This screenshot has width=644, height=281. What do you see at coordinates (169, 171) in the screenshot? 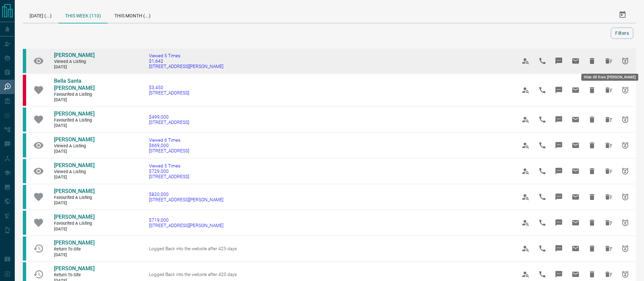
I see `span: $729,000` at bounding box center [169, 171].